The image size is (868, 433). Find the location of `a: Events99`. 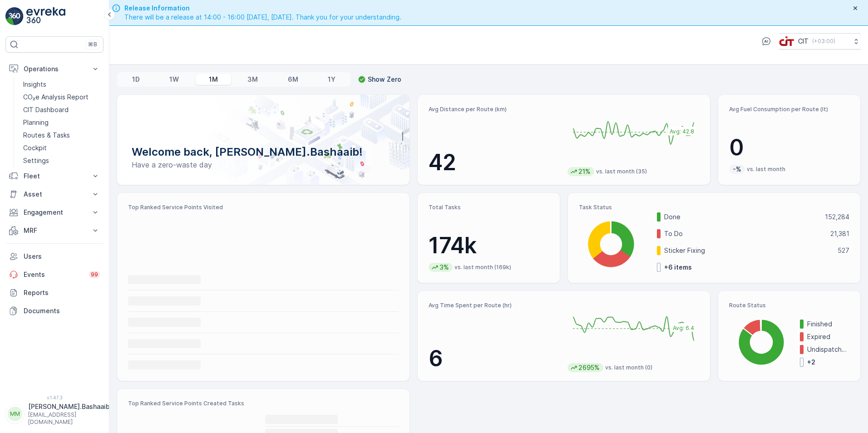

a: Events99 is located at coordinates (55, 275).